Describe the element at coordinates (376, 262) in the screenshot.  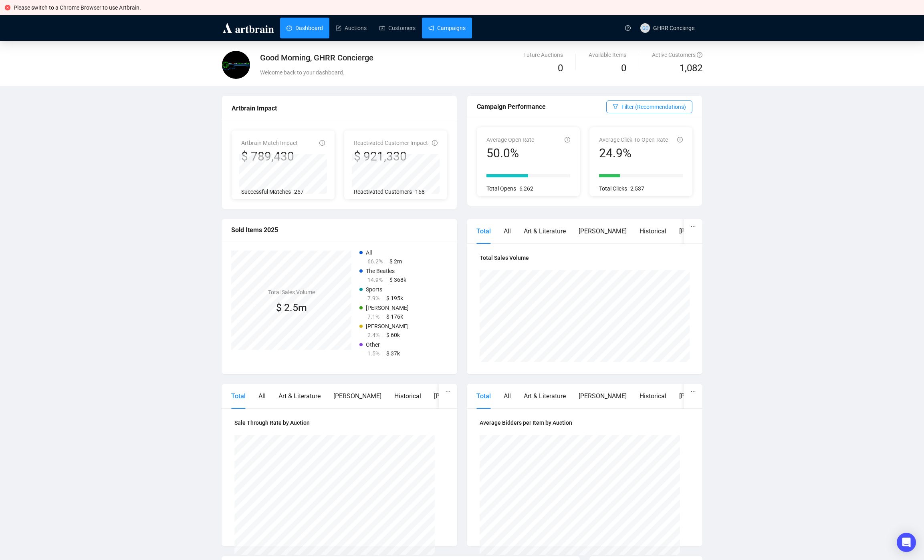
I see `span: 66.2%` at that location.